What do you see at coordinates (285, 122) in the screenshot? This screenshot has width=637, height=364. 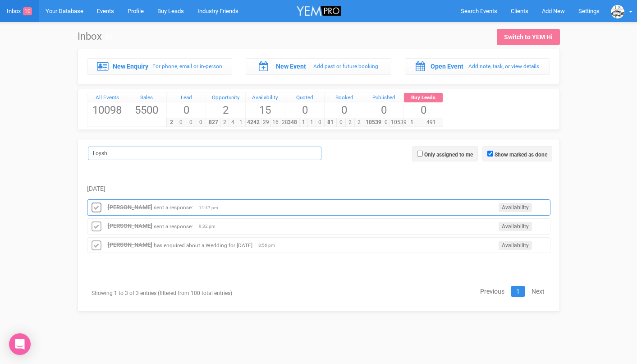 I see `span: 28` at bounding box center [285, 122].